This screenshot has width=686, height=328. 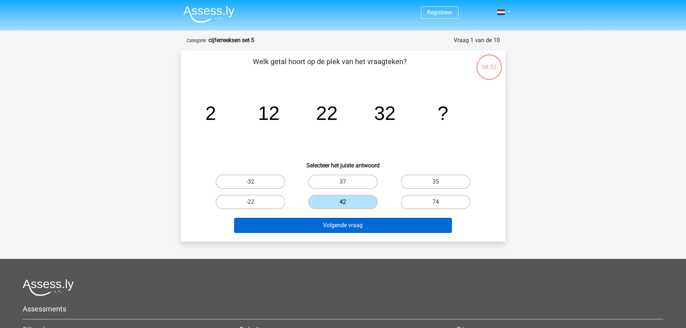 I want to click on img: Assessly, so click(x=209, y=14).